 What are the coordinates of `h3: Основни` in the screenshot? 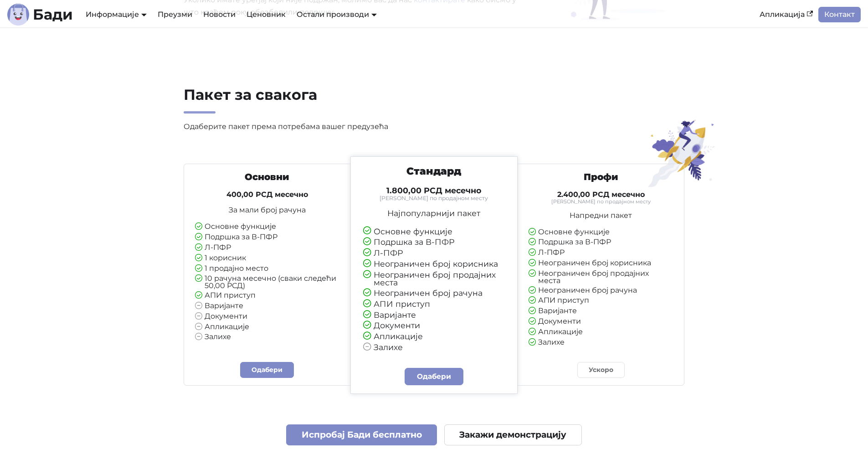 It's located at (267, 177).